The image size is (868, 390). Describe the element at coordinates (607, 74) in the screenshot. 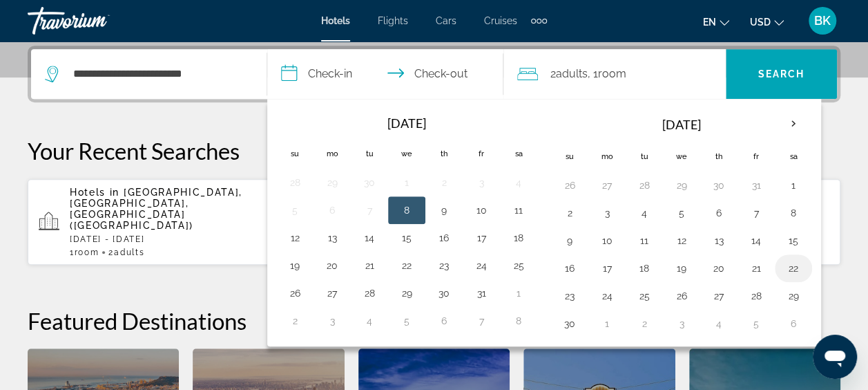

I see `span: , 1` at that location.